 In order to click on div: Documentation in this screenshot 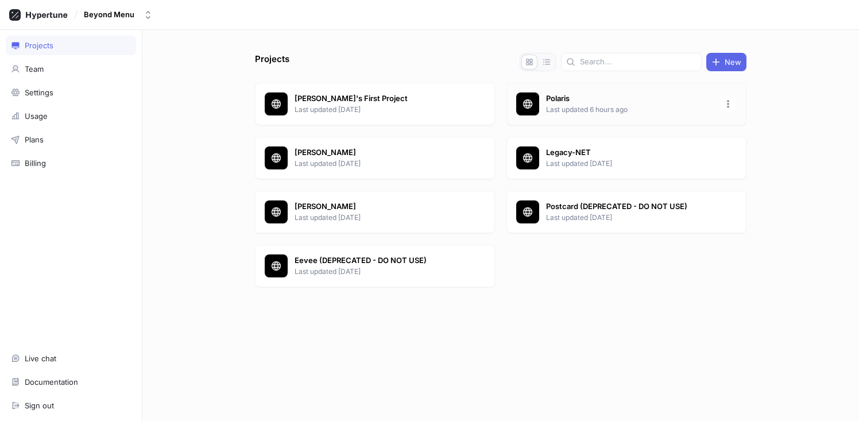, I will do `click(51, 382)`.